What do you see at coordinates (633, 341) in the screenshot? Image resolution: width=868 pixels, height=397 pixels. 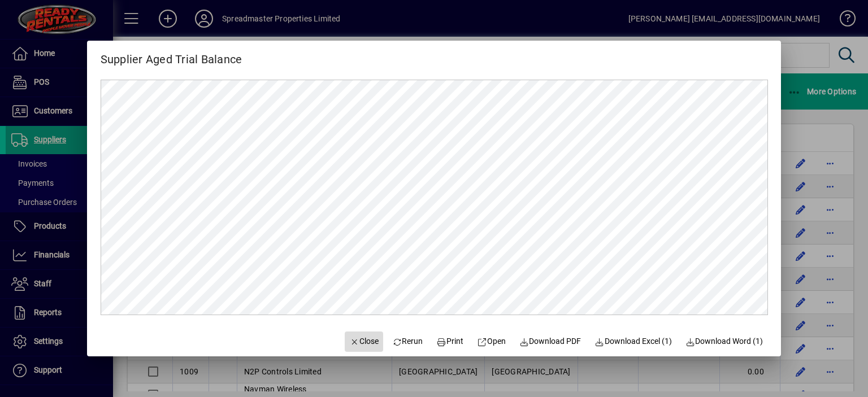 I see `span: Download Excel (1)` at bounding box center [633, 341].